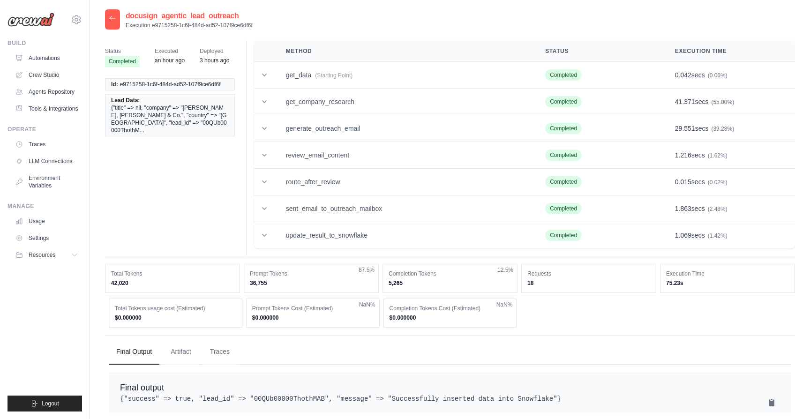 Image resolution: width=810 pixels, height=419 pixels. Describe the element at coordinates (214, 51) in the screenshot. I see `span: Deployed` at that location.